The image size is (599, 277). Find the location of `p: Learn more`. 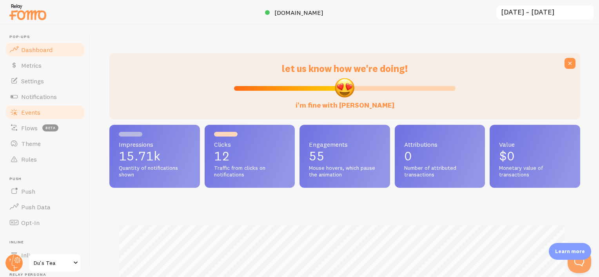

p: Learn more is located at coordinates (570, 252).